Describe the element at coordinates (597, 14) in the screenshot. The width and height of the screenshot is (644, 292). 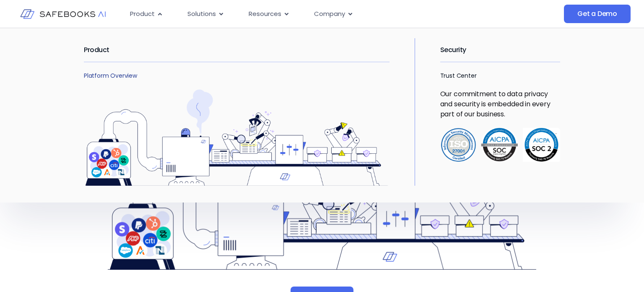
I see `span: Get a Demo` at that location.